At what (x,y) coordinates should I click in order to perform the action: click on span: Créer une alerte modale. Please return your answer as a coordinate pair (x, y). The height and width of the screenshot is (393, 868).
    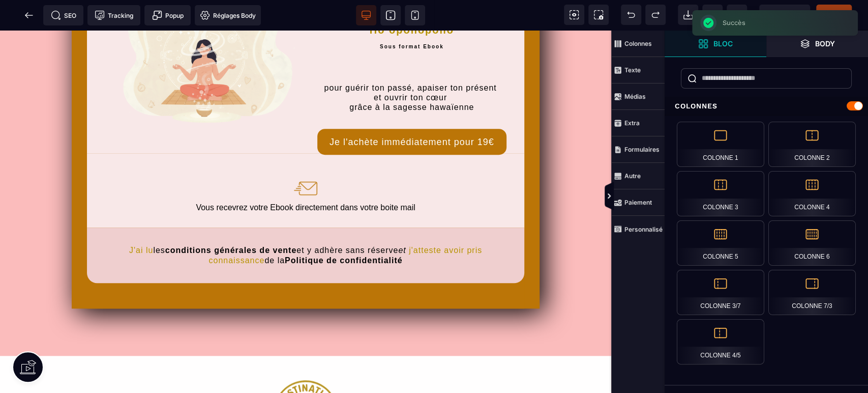
    Looking at the image, I should click on (167, 15).